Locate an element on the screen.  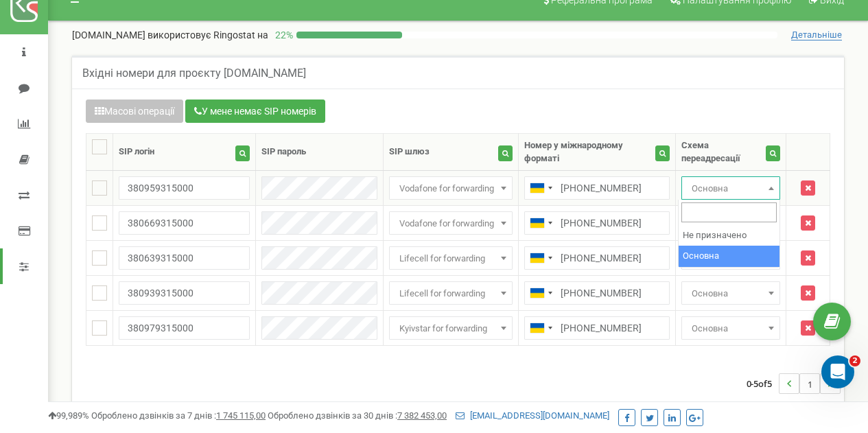
button: Масові операції is located at coordinates (134, 111).